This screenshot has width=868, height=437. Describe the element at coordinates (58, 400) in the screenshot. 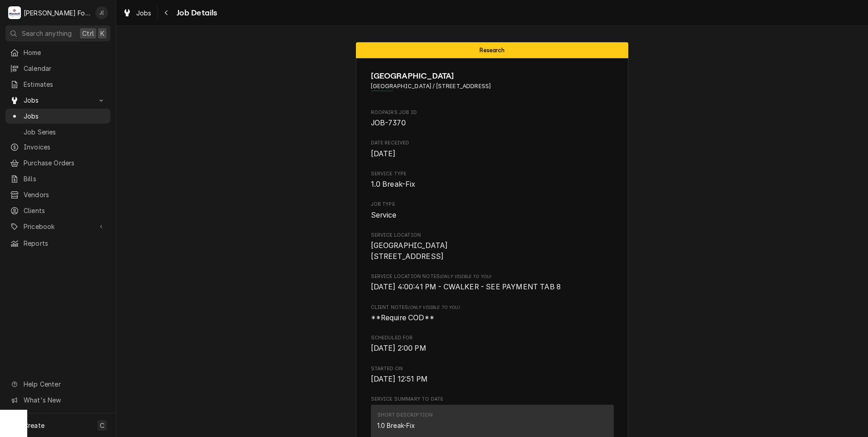

I see `a: Go to What's New` at that location.